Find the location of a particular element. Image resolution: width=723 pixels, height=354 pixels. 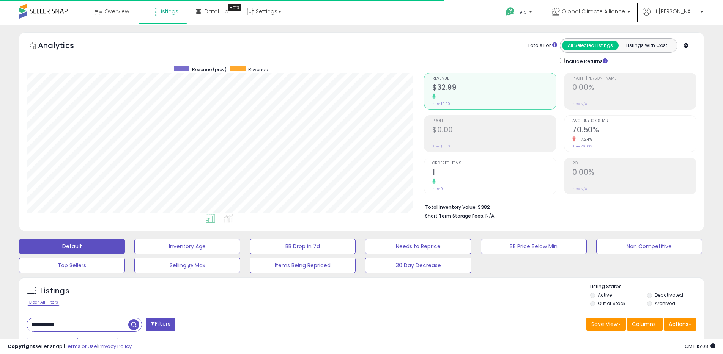

button: Actions is located at coordinates (680, 324).